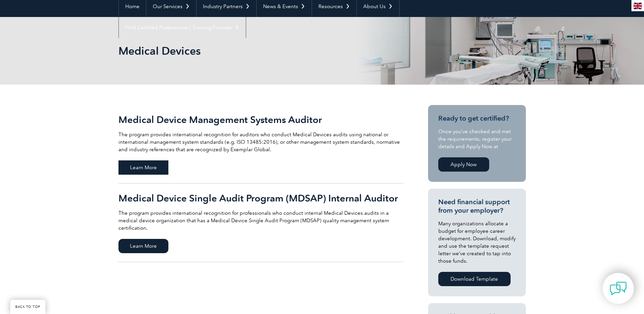 The height and width of the screenshot is (314, 644). Describe the element at coordinates (477, 206) in the screenshot. I see `h3: Need financial support from your employer?` at that location.